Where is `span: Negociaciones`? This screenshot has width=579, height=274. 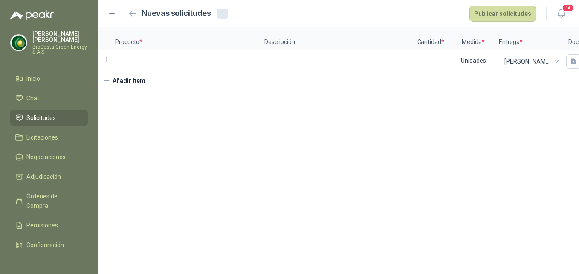 span: Negociaciones is located at coordinates (46, 157).